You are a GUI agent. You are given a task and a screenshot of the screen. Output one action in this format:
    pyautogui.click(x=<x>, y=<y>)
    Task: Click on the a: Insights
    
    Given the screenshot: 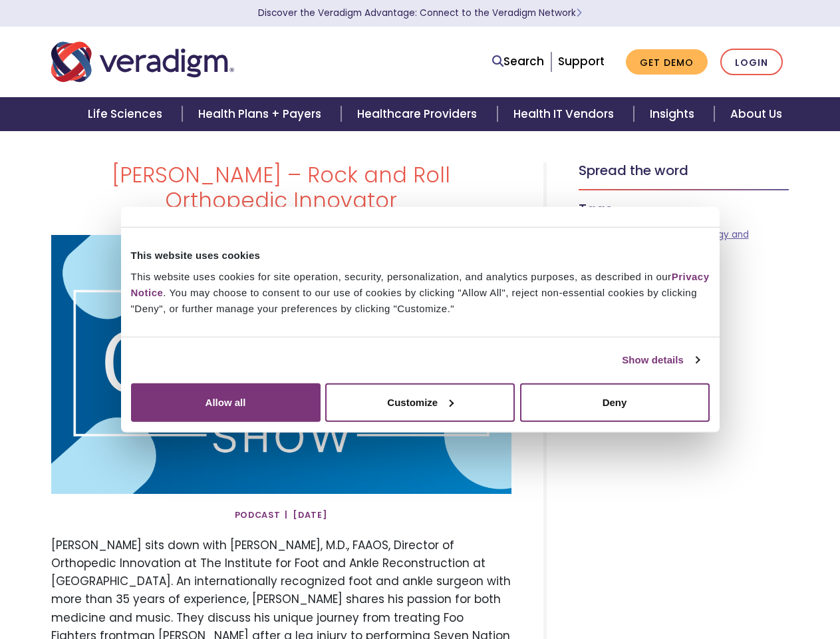 What is the action you would take?
    pyautogui.click(x=674, y=113)
    